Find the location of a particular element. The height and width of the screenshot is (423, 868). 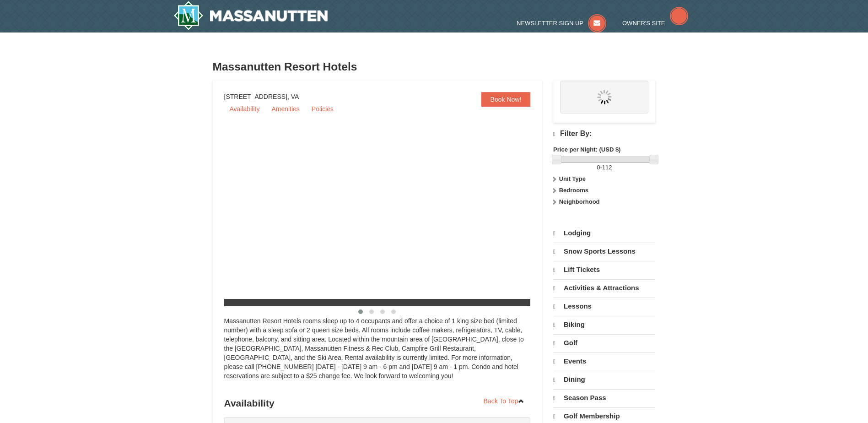

img: Massanutten Resort Logo is located at coordinates (251, 15).